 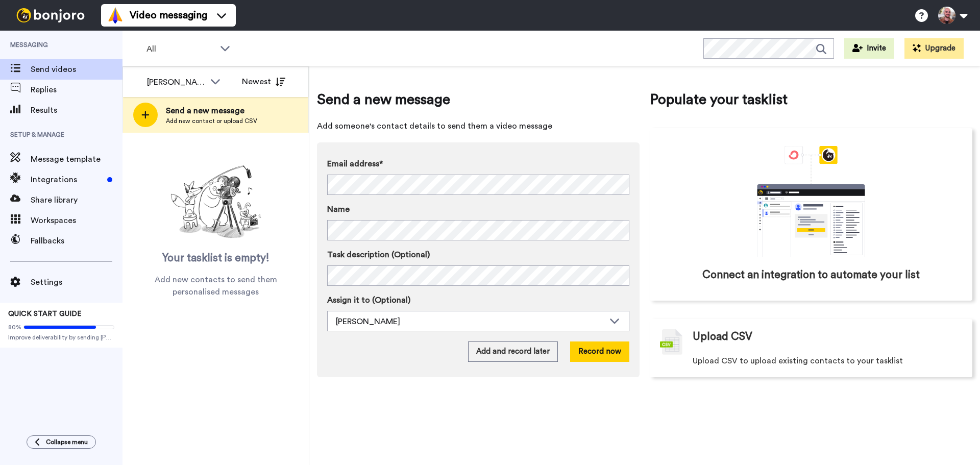 I want to click on span: Results, so click(x=77, y=111).